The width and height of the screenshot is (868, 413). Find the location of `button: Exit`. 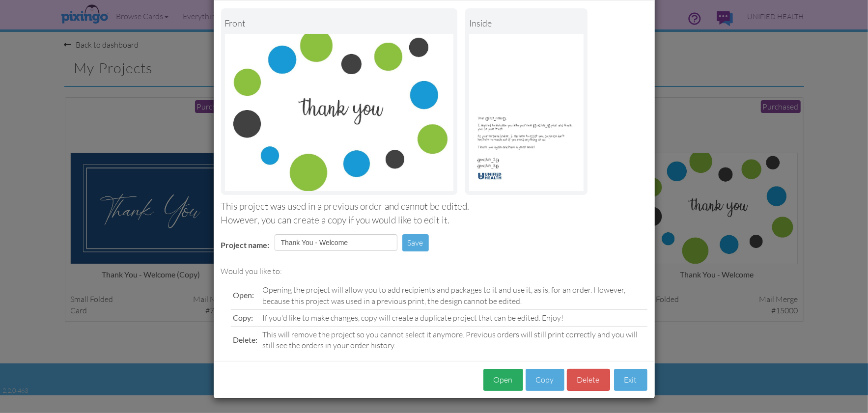

button: Exit is located at coordinates (631, 379).